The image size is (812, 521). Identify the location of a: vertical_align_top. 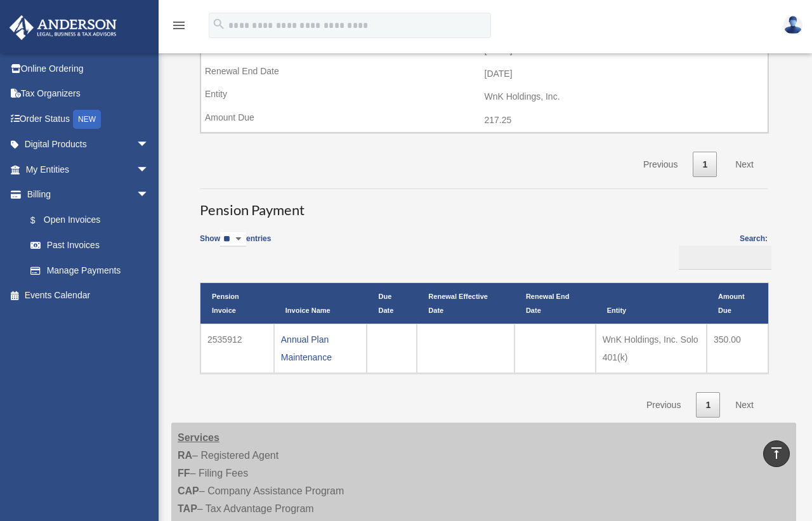
(777, 453).